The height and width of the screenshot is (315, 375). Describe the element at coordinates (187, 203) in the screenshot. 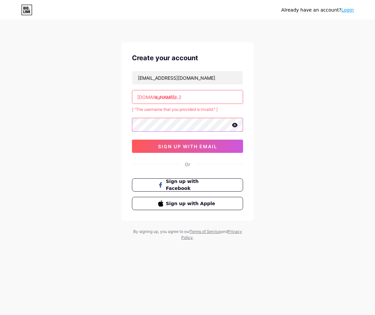

I see `button: Sign up with Apple` at that location.